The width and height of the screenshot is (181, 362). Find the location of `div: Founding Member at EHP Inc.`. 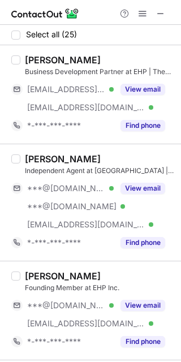

div: Founding Member at EHP Inc. is located at coordinates (99, 288).